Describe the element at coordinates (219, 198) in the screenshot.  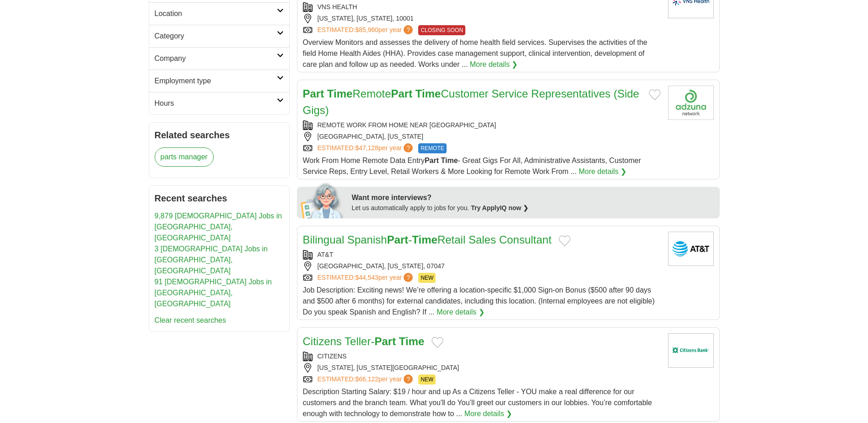
I see `h2: Recent searches` at that location.